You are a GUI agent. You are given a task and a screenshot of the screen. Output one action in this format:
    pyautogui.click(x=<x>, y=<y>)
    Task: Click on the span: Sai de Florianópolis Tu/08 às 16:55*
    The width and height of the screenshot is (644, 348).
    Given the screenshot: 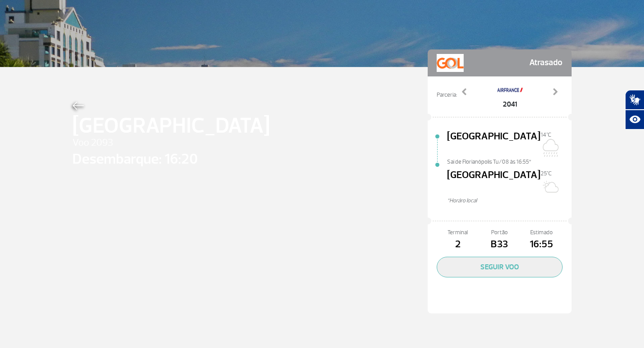 What is the action you would take?
    pyautogui.click(x=509, y=161)
    